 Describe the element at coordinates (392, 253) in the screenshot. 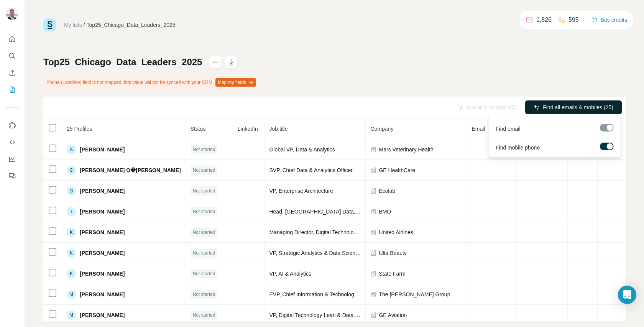

I see `span: Ulta Beauty` at that location.